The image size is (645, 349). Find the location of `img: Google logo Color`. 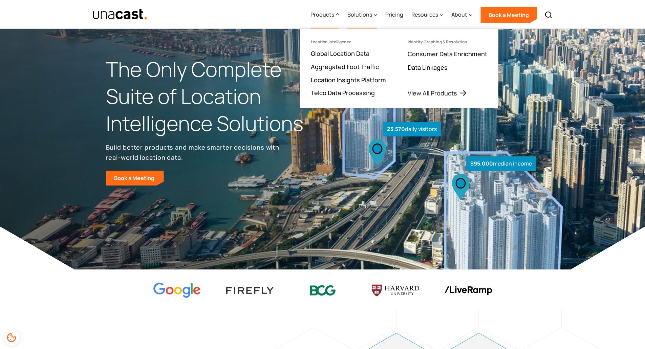

img: Google logo Color is located at coordinates (177, 291).